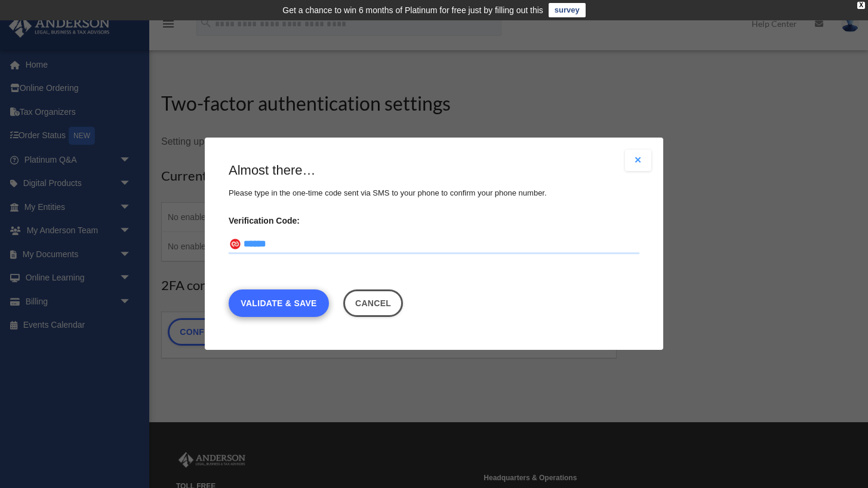 The height and width of the screenshot is (488, 868). What do you see at coordinates (638, 160) in the screenshot?
I see `button: Close modal` at bounding box center [638, 160].